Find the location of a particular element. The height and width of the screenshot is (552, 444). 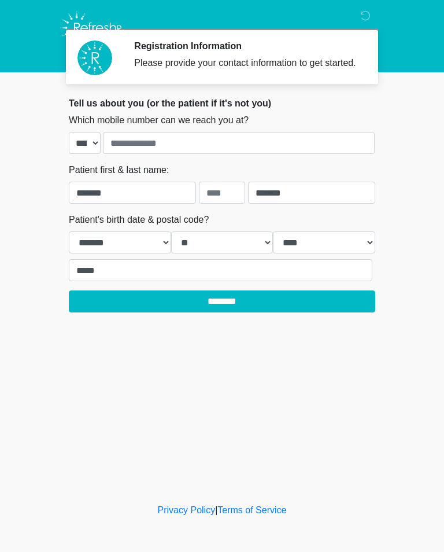

a: Terms of Service is located at coordinates (251, 509).